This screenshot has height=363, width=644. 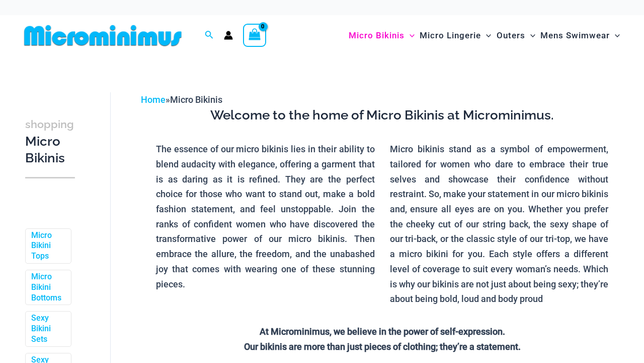 What do you see at coordinates (575, 35) in the screenshot?
I see `span: Mens Swimwear` at bounding box center [575, 35].